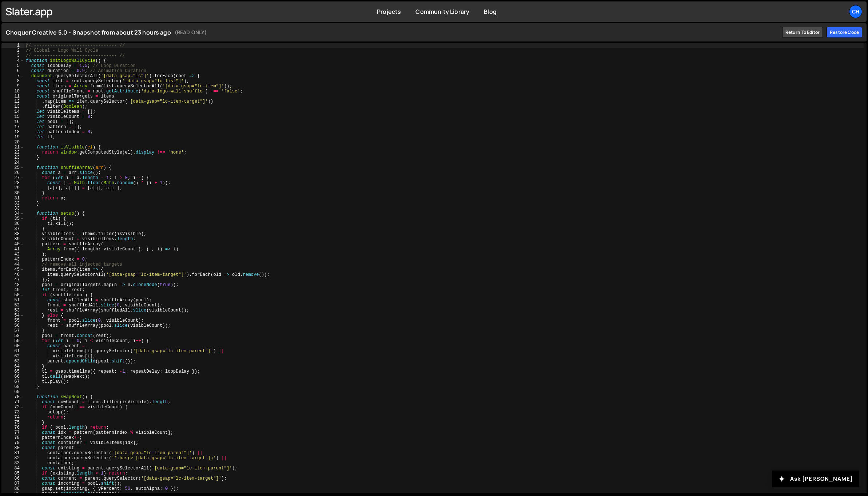  Describe the element at coordinates (13, 402) in the screenshot. I see `div: 71` at that location.